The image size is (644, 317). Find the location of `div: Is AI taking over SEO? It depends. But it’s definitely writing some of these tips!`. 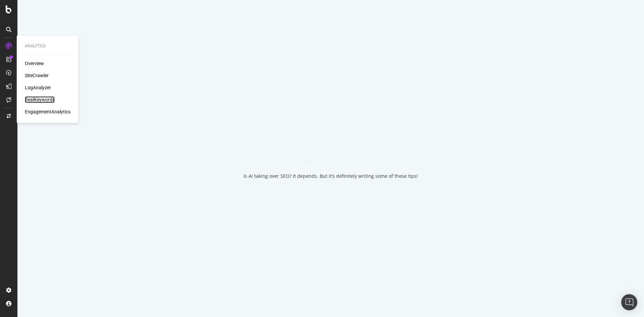

div: Is AI taking over SEO? It depends. But it’s definitely writing some of these tips! is located at coordinates (331, 176).